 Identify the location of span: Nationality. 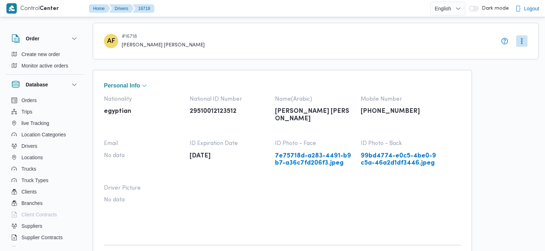
(143, 99).